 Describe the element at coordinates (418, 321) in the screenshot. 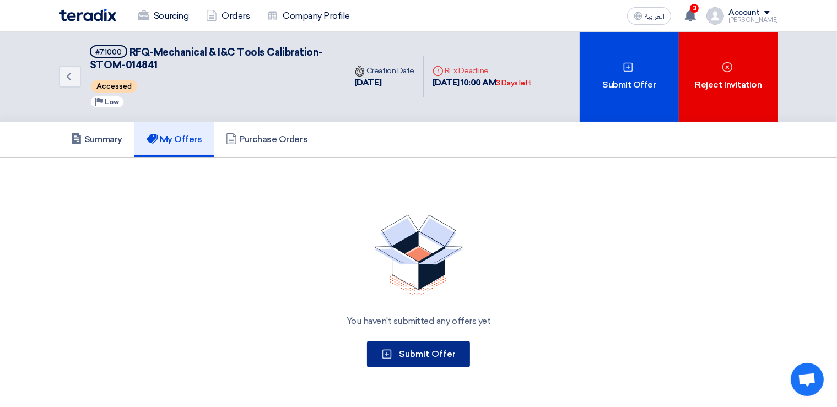

I see `div: You haven't submitted any offers yet` at that location.